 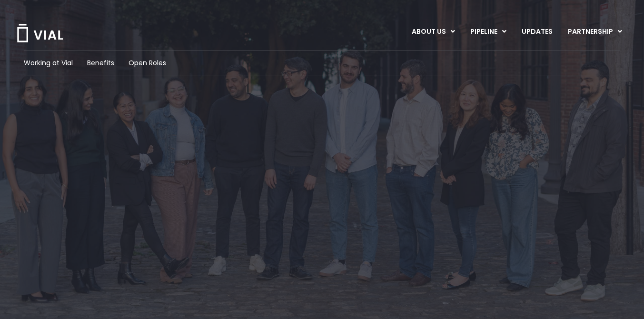 What do you see at coordinates (40, 33) in the screenshot?
I see `img: Vial Logo` at bounding box center [40, 33].